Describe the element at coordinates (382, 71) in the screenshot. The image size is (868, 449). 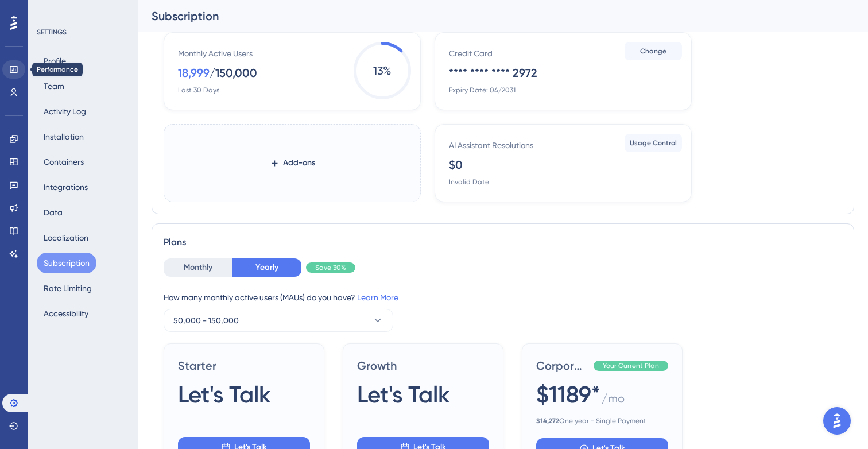
I see `span: 13 %` at that location.